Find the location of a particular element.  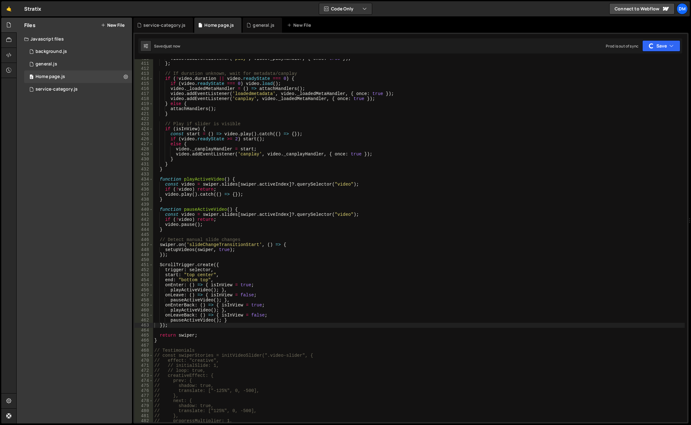

div: 458 is located at coordinates (144, 300).